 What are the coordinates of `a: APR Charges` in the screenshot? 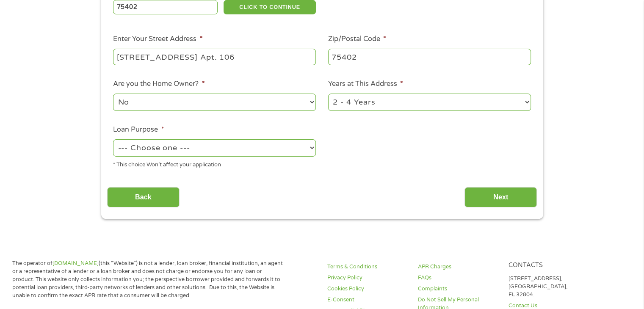 It's located at (459, 267).